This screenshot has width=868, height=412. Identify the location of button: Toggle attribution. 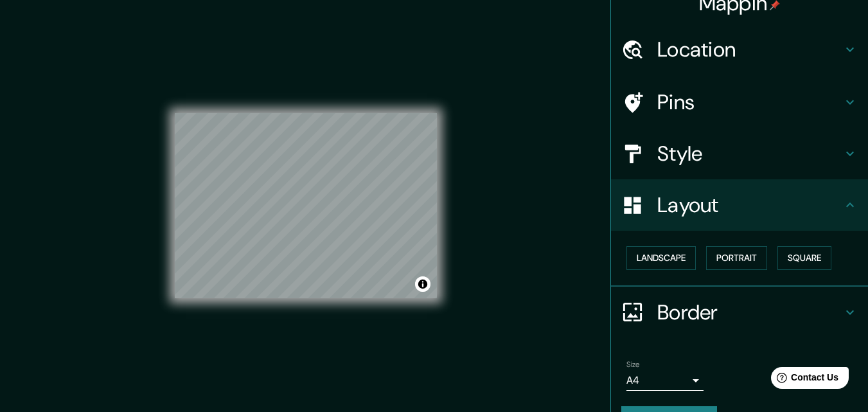
(423, 284).